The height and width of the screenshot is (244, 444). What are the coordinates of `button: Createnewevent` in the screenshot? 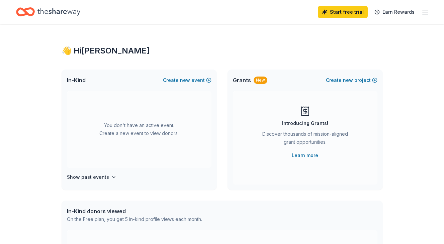 It's located at (187, 80).